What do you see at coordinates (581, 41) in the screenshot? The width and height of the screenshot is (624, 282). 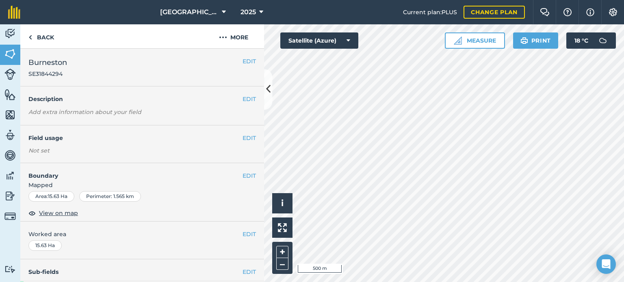 I see `span: 18 ° C` at bounding box center [581, 41].